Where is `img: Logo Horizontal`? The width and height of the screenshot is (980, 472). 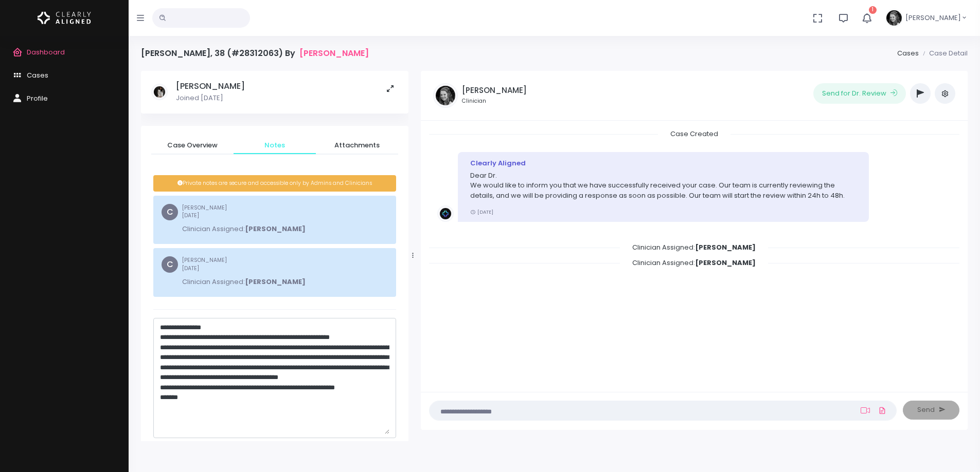 img: Logo Horizontal is located at coordinates (65, 18).